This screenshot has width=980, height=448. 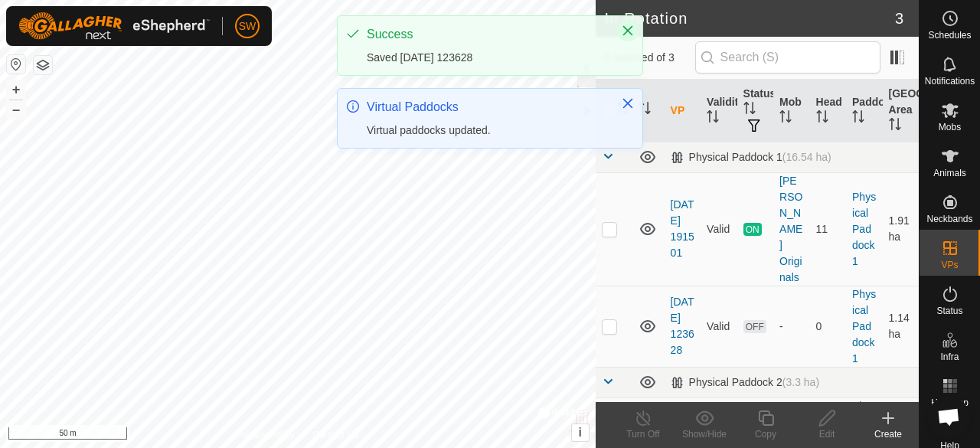 What do you see at coordinates (335, 435) in the screenshot?
I see `a: Contact Us` at bounding box center [335, 435].